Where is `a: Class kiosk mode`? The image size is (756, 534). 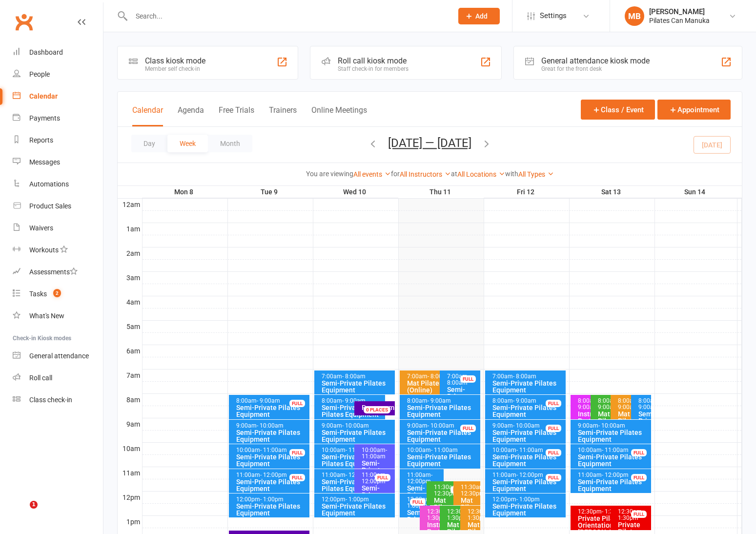 a: Class kiosk mode is located at coordinates (57, 400).